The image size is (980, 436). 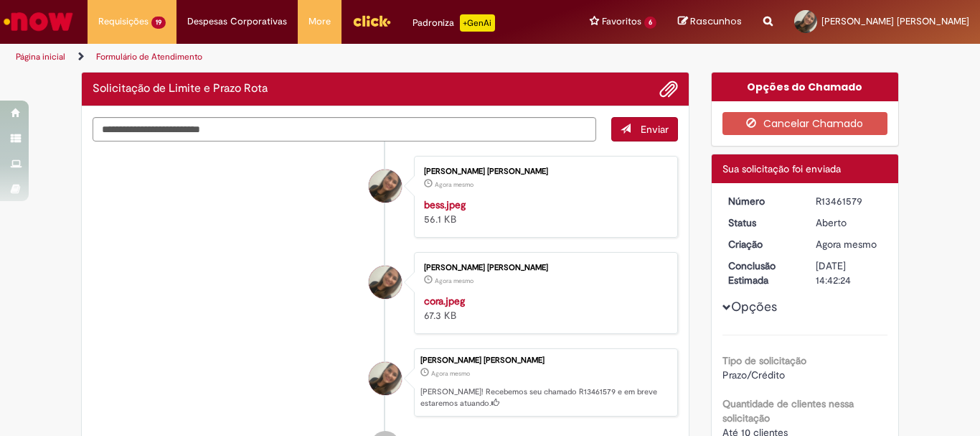 What do you see at coordinates (124, 22) in the screenshot?
I see `span: Requisições` at bounding box center [124, 22].